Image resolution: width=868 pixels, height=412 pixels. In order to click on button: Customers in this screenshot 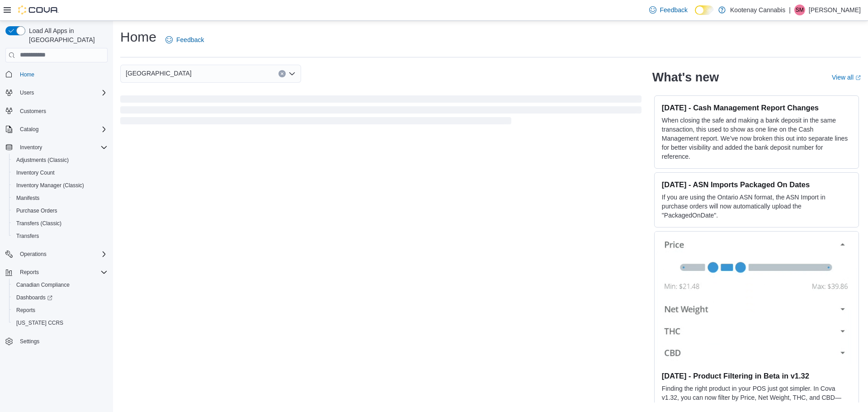, I will do `click(56, 110)`.